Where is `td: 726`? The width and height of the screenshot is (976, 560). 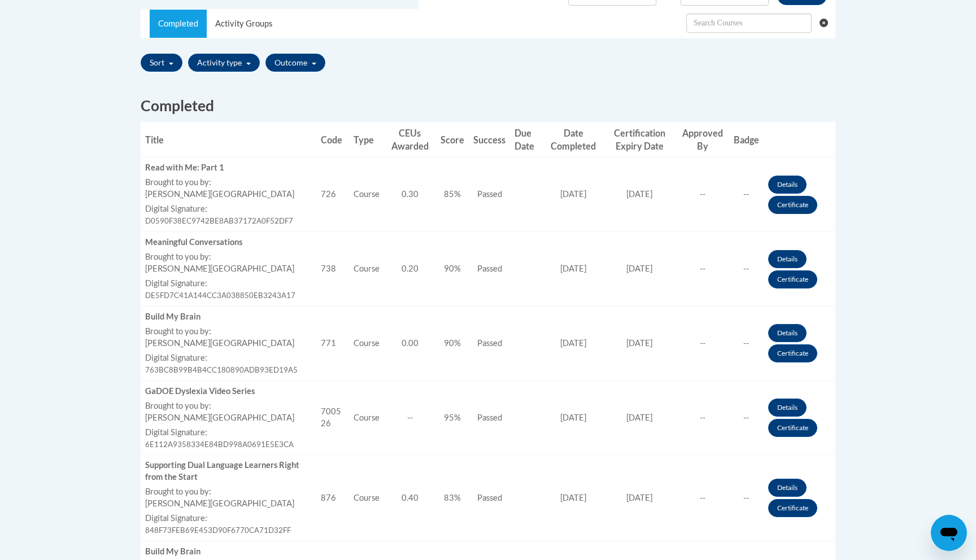
td: 726 is located at coordinates (333, 195).